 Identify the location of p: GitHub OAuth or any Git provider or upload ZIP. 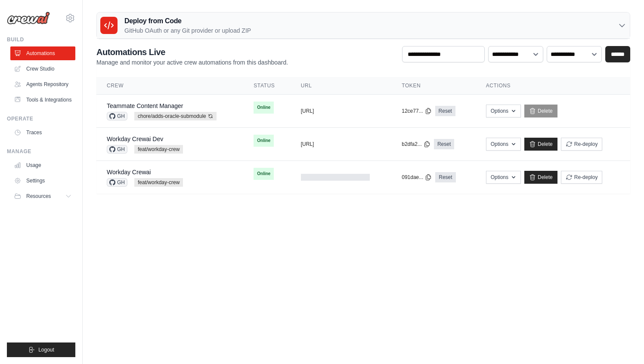
(188, 30).